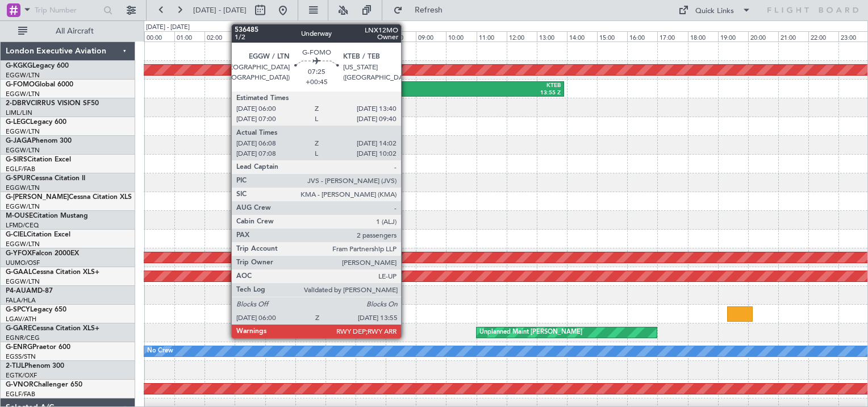 This screenshot has width=868, height=407. What do you see at coordinates (672, 36) in the screenshot?
I see `div: 17:00` at bounding box center [672, 36].